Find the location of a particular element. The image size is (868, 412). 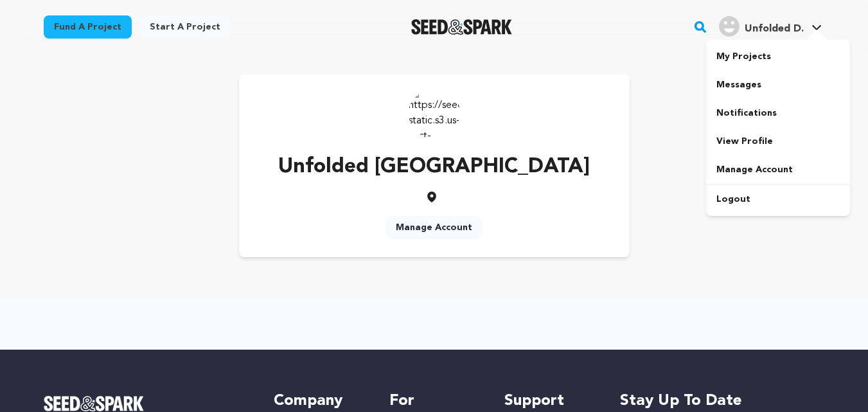

a: Logout is located at coordinates (778, 199).